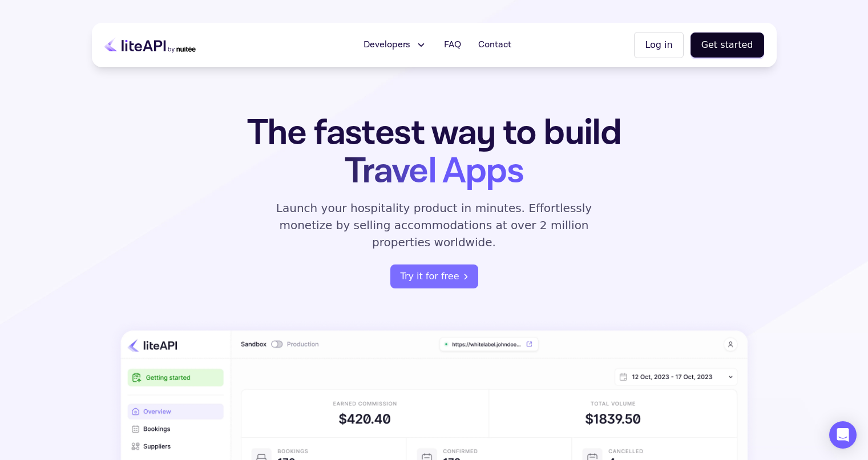  What do you see at coordinates (659, 45) in the screenshot?
I see `button: Log in` at bounding box center [659, 45].